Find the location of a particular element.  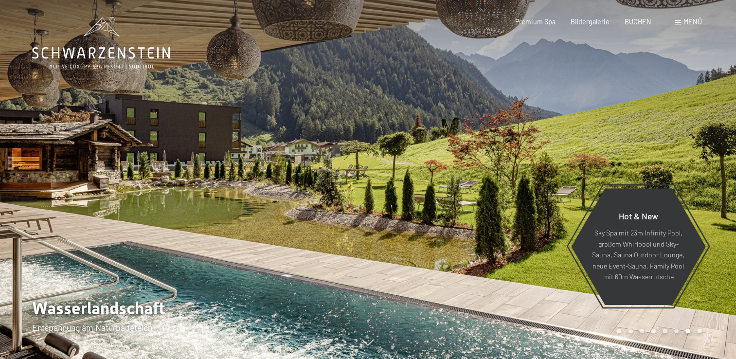

span: Bildergalerie is located at coordinates (590, 21).